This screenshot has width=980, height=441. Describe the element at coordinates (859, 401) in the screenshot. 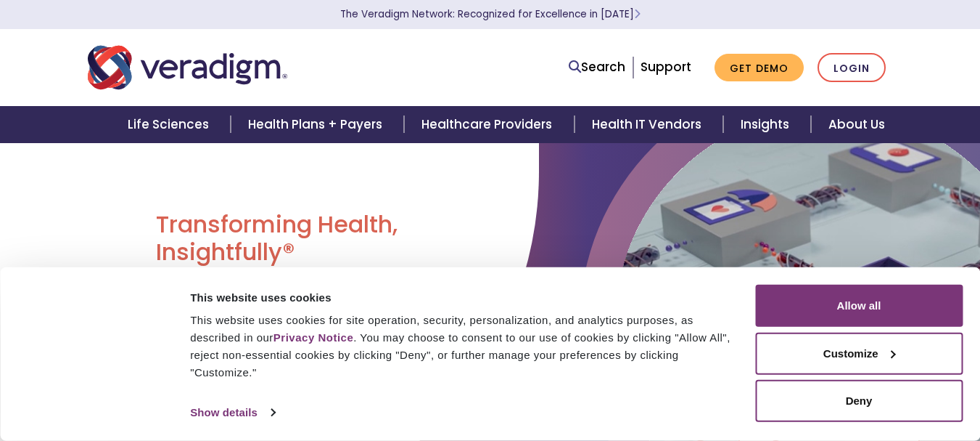

I see `button: Deny` at that location.